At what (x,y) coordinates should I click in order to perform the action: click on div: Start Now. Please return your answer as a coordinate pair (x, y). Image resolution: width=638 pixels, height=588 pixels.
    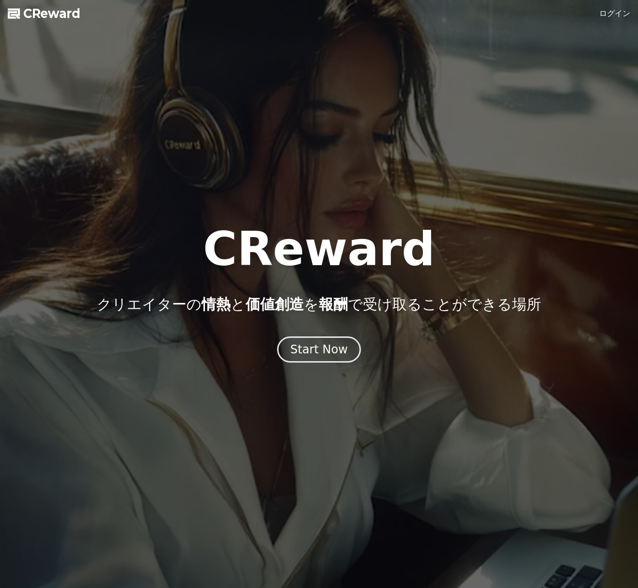
    Looking at the image, I should click on (319, 349).